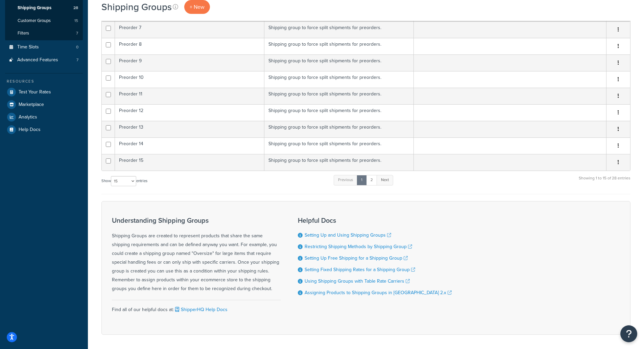 This screenshot has height=349, width=644. What do you see at coordinates (34, 21) in the screenshot?
I see `span: Customer Groups` at bounding box center [34, 21].